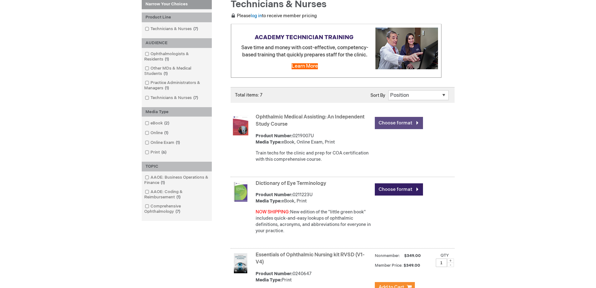 The image size is (596, 288). Describe the element at coordinates (407, 48) in the screenshot. I see `img: Explore cost-effective Academy technician training programs` at that location.